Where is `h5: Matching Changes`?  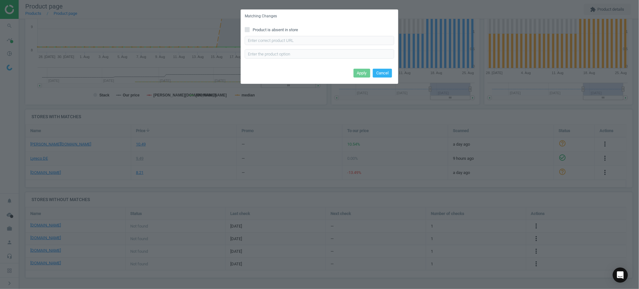 h5: Matching Changes is located at coordinates (261, 16).